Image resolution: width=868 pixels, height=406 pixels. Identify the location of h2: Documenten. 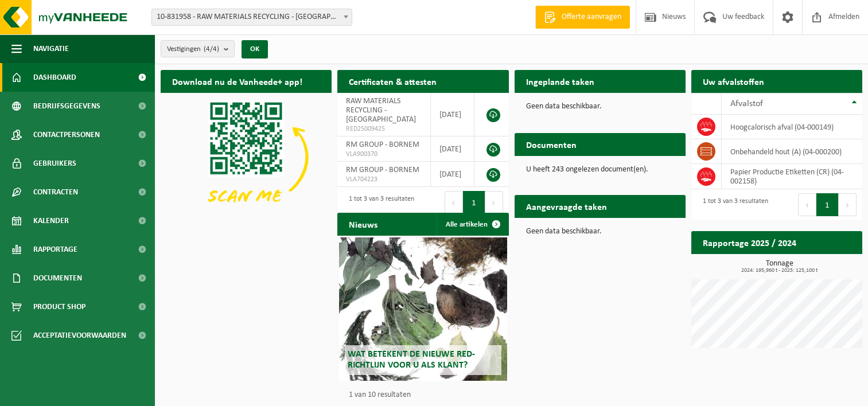
(551, 144).